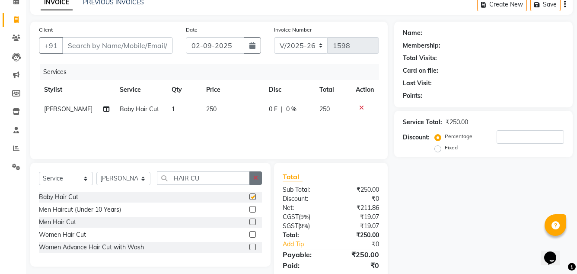  Describe the element at coordinates (80, 209) in the screenshot. I see `div: Men Haircut (Under 10 Years)` at that location.